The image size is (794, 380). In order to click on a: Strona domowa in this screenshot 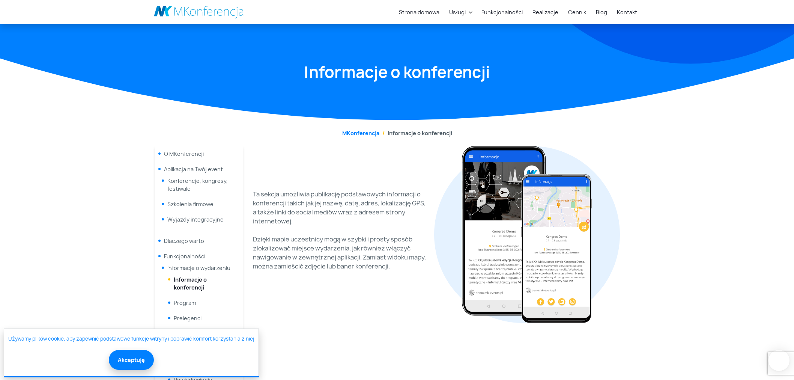, I will do `click(419, 12)`.